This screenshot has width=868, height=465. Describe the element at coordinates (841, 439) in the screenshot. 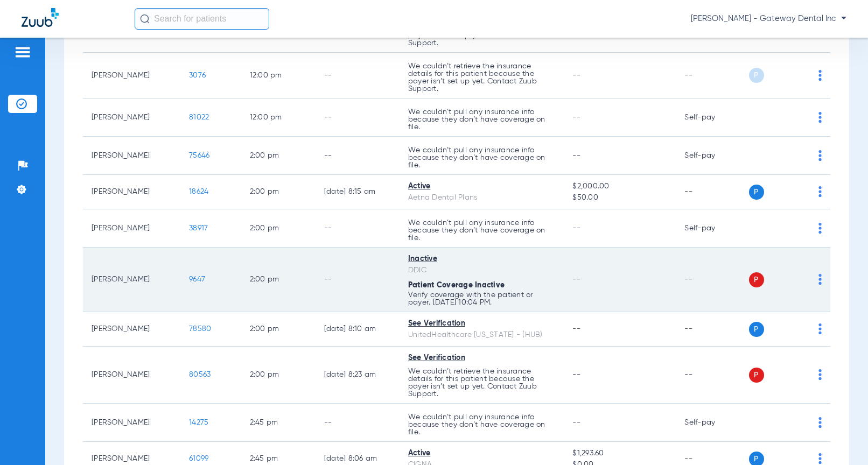

I see `div: Chat Widget` at that location.